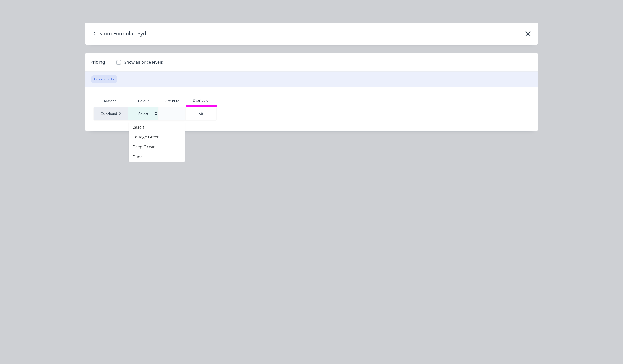  Describe the element at coordinates (143, 62) in the screenshot. I see `label: Show all price levels` at that location.